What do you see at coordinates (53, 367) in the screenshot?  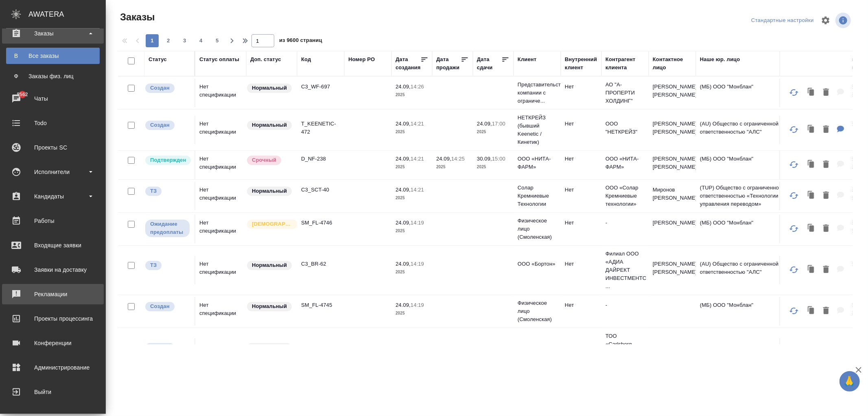 I see `a: Администрирование` at bounding box center [53, 367].